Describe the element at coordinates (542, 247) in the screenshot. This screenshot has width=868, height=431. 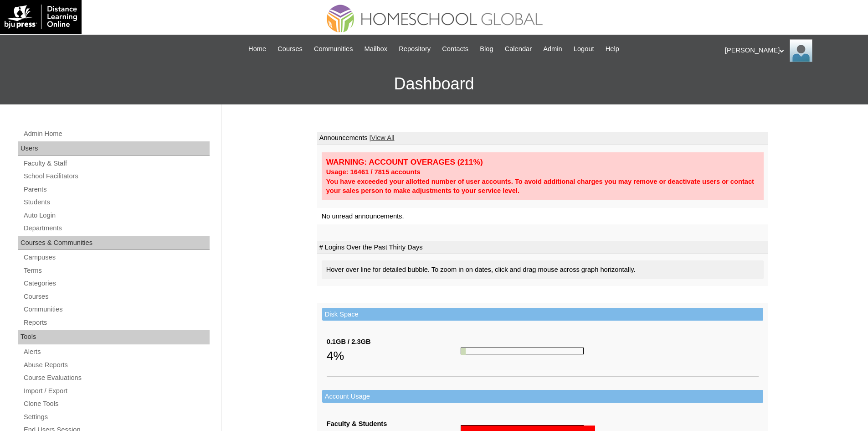
I see `td: # Logins Over the Past Thirty Days` at that location.